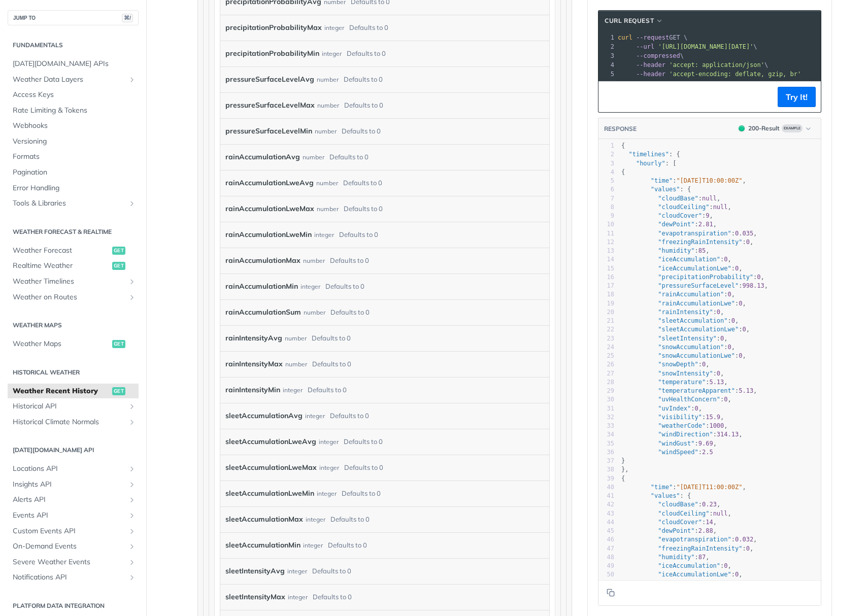 The width and height of the screenshot is (867, 616). Describe the element at coordinates (606, 399) in the screenshot. I see `div: 30` at that location.